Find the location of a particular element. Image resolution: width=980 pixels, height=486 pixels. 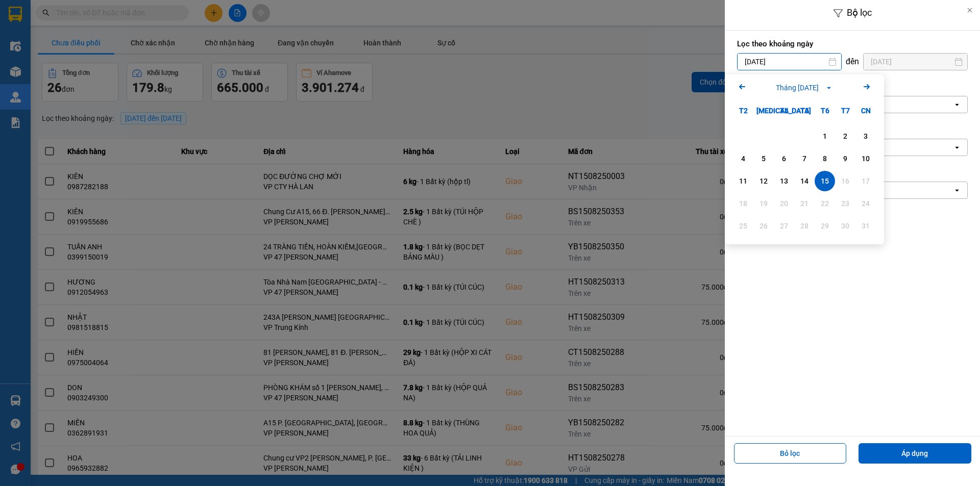

div: Not available. Thứ Hai, tháng 08 25 2025. is located at coordinates (743, 226).